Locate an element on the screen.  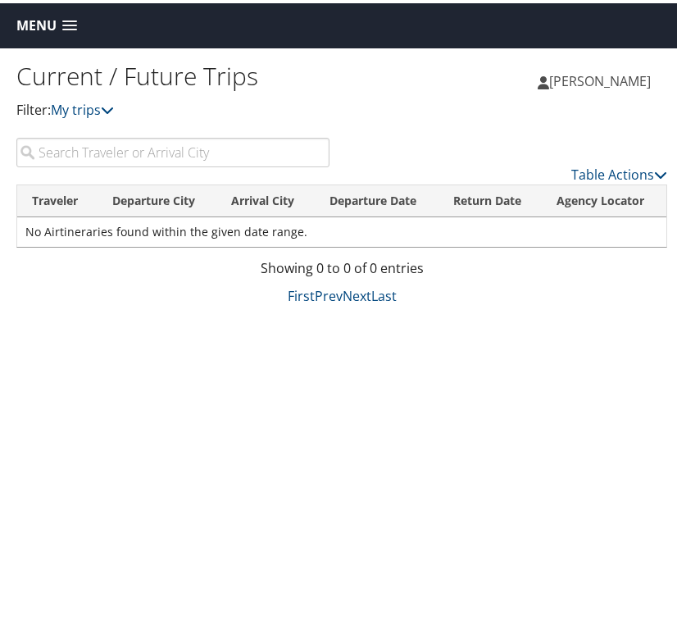
a: Prev is located at coordinates (329, 293).